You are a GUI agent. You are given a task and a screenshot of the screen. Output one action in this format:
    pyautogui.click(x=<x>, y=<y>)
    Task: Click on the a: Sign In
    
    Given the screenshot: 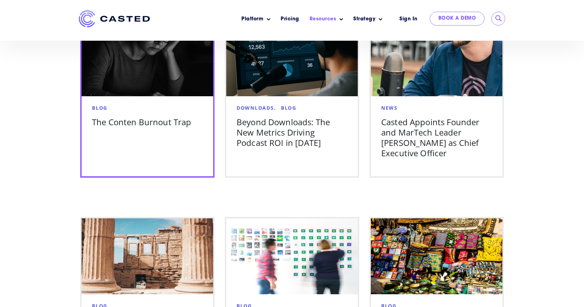 What is the action you would take?
    pyautogui.click(x=409, y=19)
    